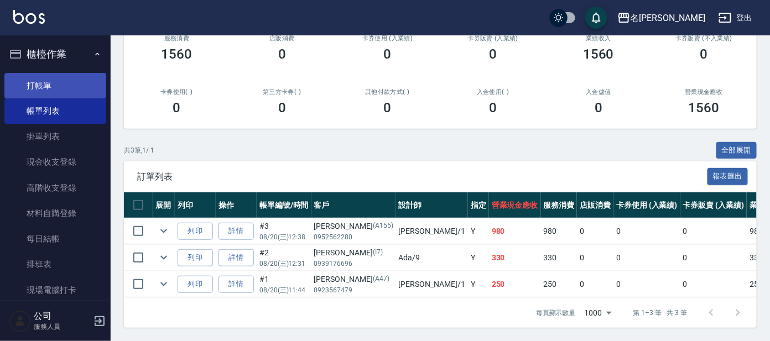  What do you see at coordinates (55, 264) in the screenshot?
I see `a: 排班表` at bounding box center [55, 264].